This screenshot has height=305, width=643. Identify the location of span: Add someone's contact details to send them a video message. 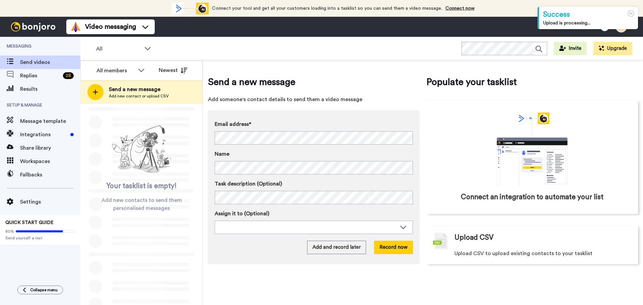
(314, 99).